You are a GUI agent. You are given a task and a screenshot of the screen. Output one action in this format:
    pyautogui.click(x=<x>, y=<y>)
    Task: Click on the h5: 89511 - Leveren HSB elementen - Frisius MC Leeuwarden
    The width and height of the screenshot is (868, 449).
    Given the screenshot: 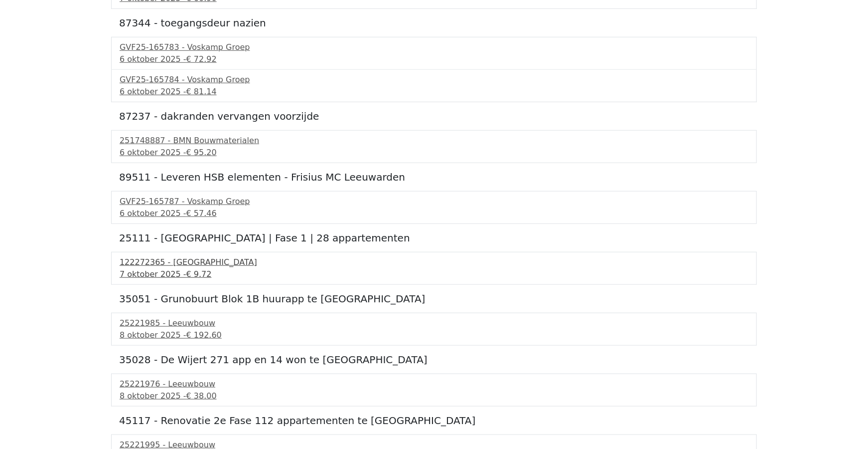 What is the action you would take?
    pyautogui.click(x=434, y=177)
    